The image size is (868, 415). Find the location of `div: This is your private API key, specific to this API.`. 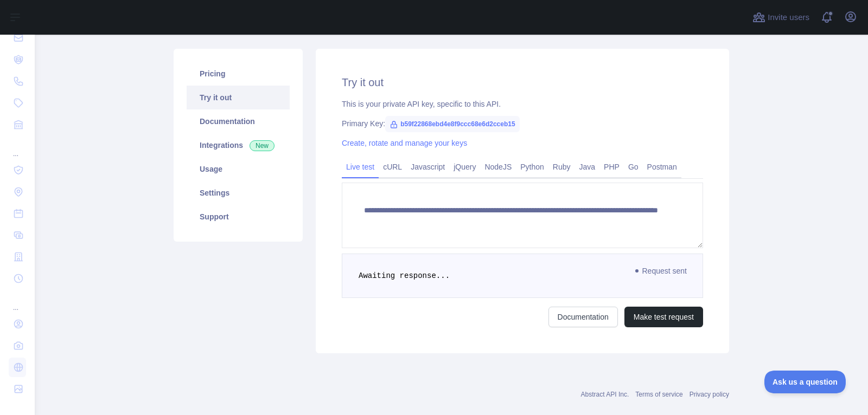

div: This is your private API key, specific to this API. is located at coordinates (522, 104).